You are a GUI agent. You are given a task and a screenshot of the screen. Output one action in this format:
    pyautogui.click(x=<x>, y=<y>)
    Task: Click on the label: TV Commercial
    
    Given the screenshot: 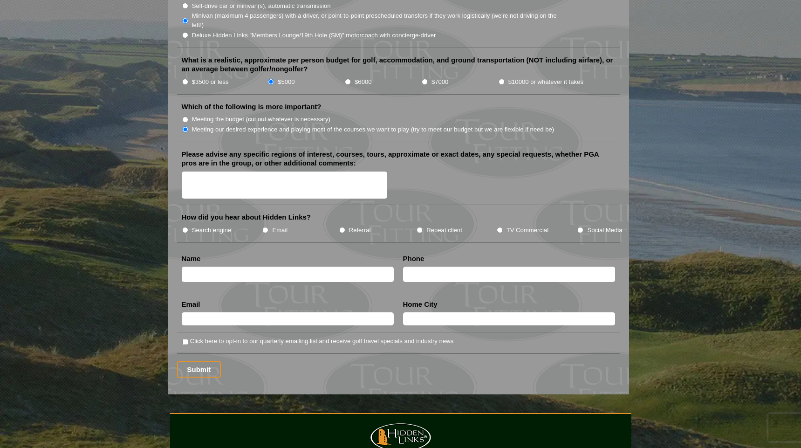 What is the action you would take?
    pyautogui.click(x=527, y=230)
    